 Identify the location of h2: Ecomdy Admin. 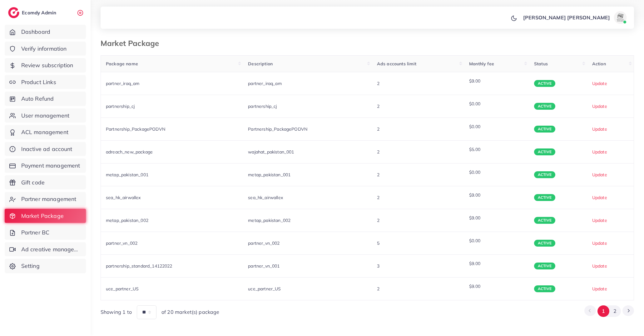
(40, 13).